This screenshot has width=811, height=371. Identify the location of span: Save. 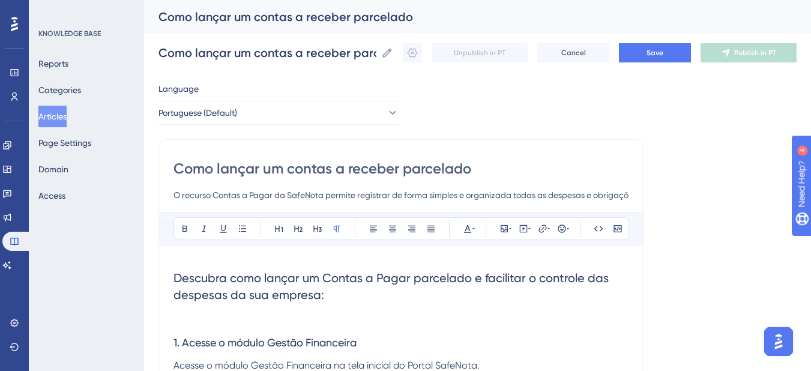
(655, 53).